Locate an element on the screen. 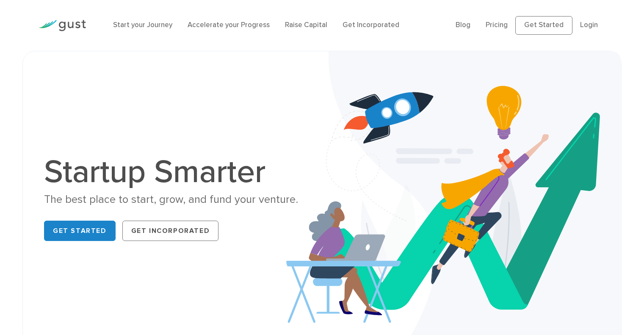 The image size is (644, 335). a: Blog is located at coordinates (463, 25).